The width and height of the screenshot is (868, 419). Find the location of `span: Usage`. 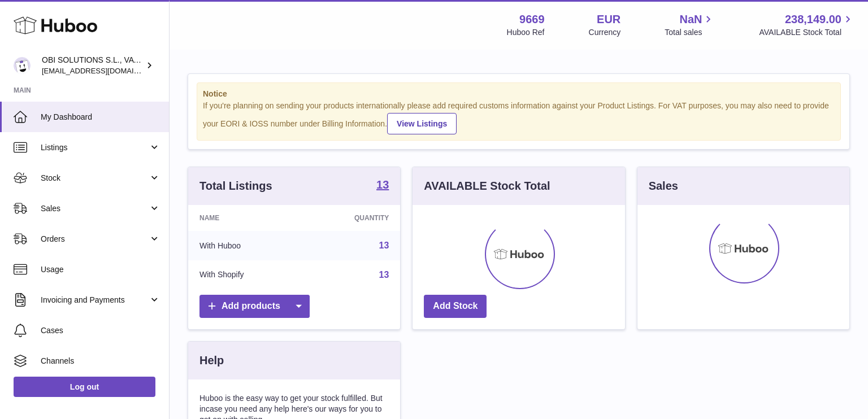

span: Usage is located at coordinates (101, 269).